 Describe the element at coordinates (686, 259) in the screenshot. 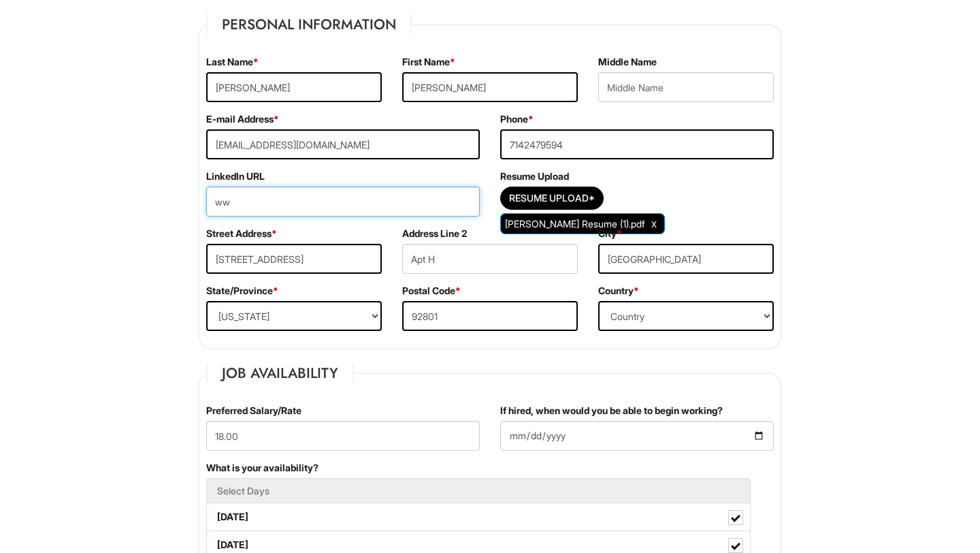

I see `input: City` at that location.